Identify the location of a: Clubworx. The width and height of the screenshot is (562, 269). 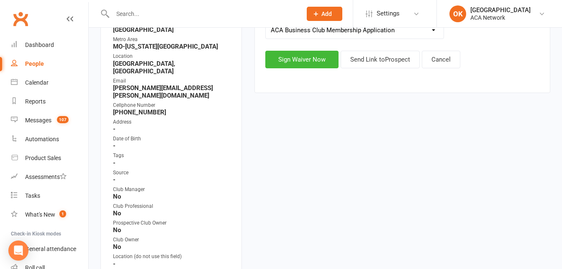
(21, 19).